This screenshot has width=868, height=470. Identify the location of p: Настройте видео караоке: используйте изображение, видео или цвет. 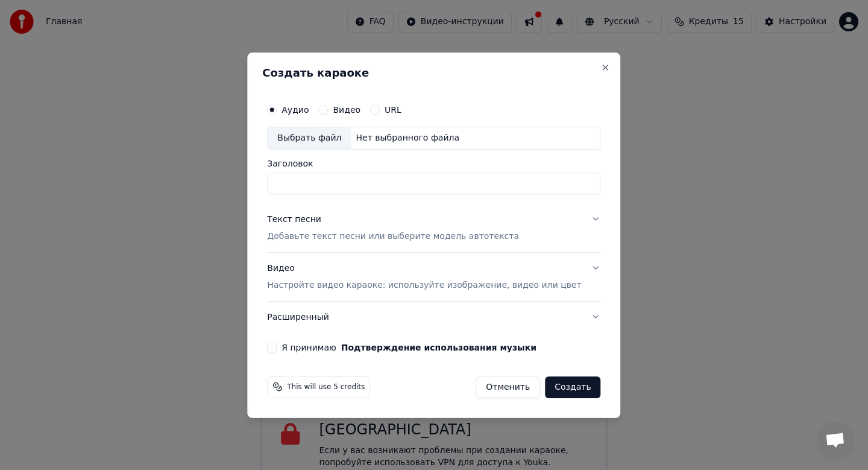
(424, 285).